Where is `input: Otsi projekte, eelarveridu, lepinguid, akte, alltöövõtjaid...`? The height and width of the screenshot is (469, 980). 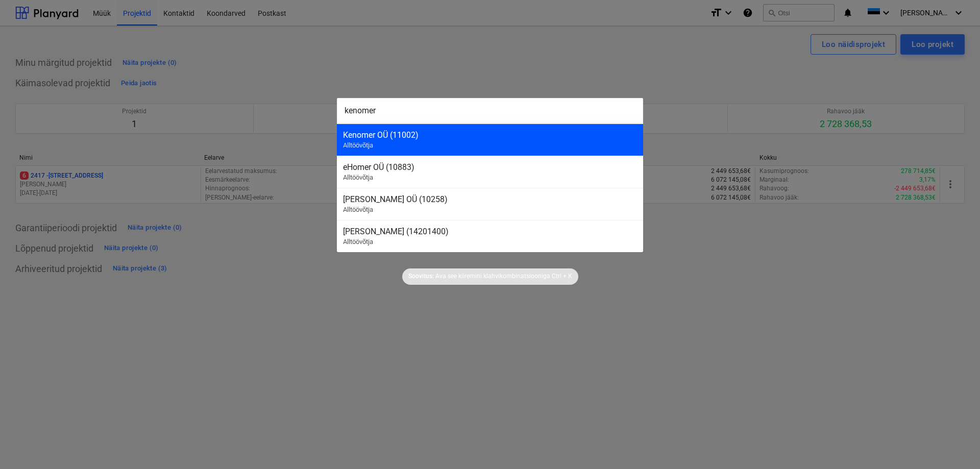 input: Otsi projekte, eelarveridu, lepinguid, akte, alltöövõtjaid... is located at coordinates (490, 111).